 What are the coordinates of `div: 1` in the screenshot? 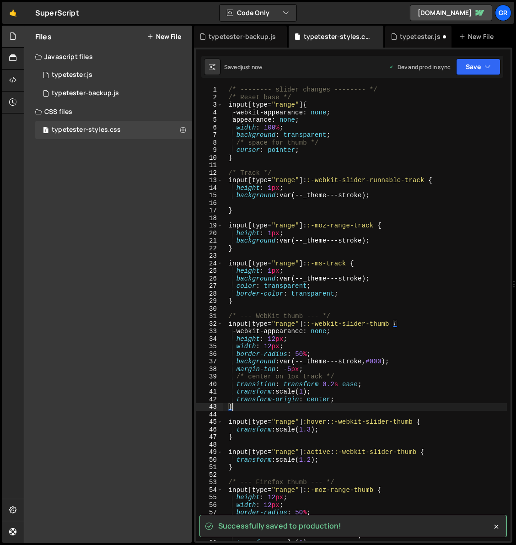 It's located at (209, 90).